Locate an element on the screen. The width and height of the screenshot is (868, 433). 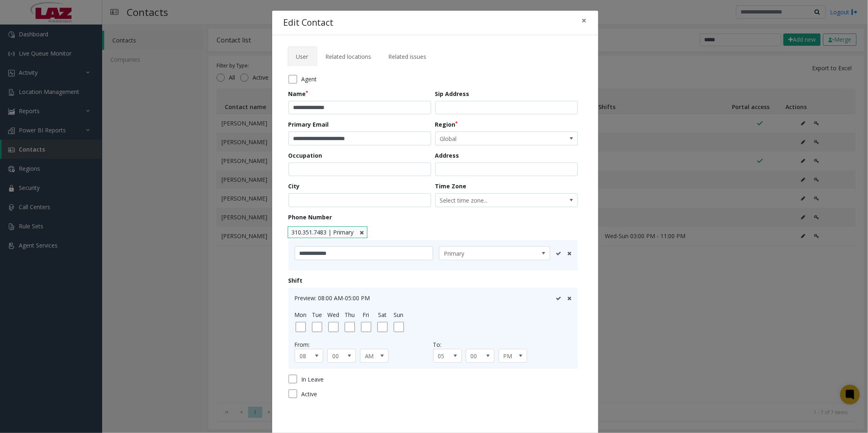
span: In Leave is located at coordinates (312, 379).